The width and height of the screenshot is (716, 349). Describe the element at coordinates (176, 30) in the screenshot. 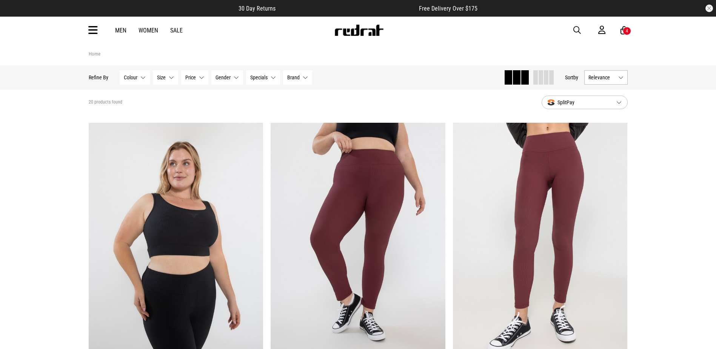

I see `a: Sale` at that location.